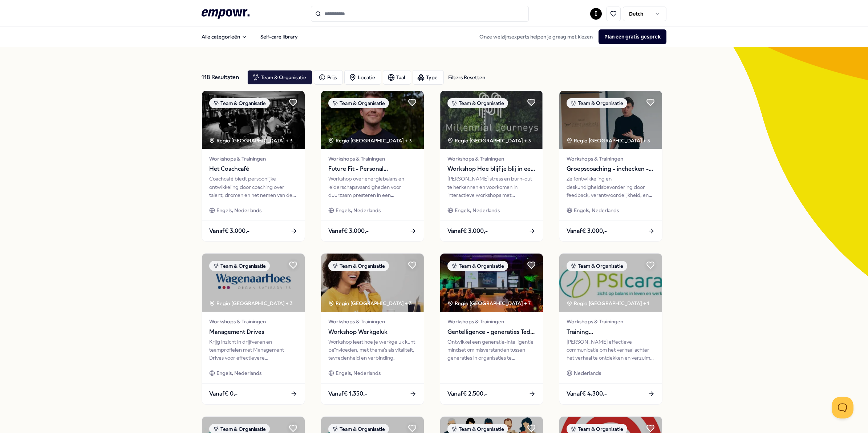 This screenshot has width=868, height=433. What do you see at coordinates (632, 37) in the screenshot?
I see `button: Plan een gratis gesprek` at bounding box center [632, 37].